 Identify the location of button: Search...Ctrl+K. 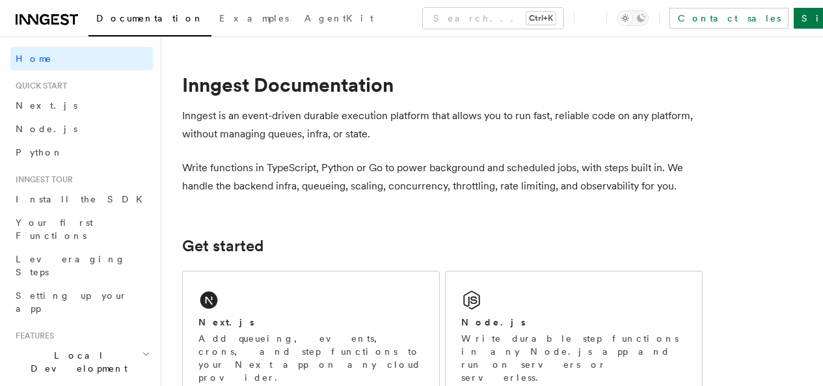
(493, 18).